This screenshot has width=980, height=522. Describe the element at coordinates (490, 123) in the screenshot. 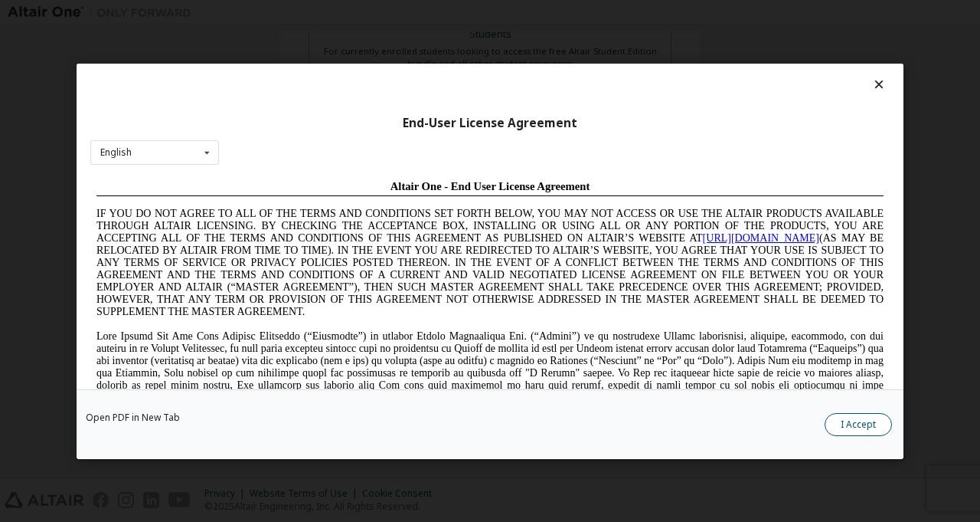

I see `div: End-User License Agreement` at that location.